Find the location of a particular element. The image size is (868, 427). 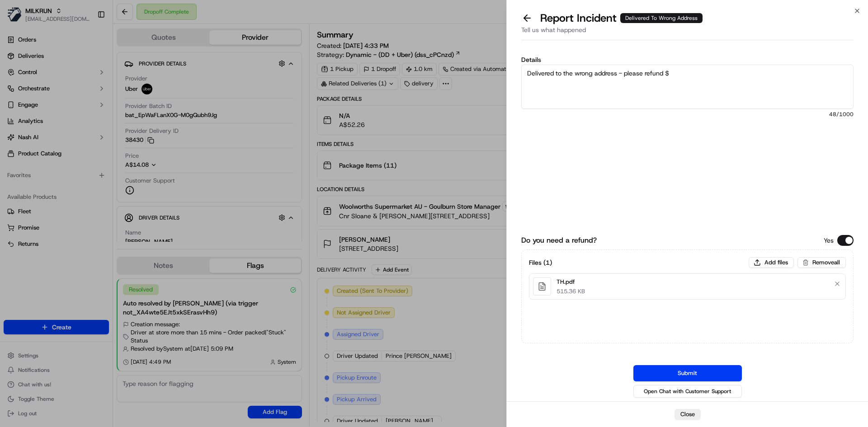

button: Remove file is located at coordinates (837, 283).